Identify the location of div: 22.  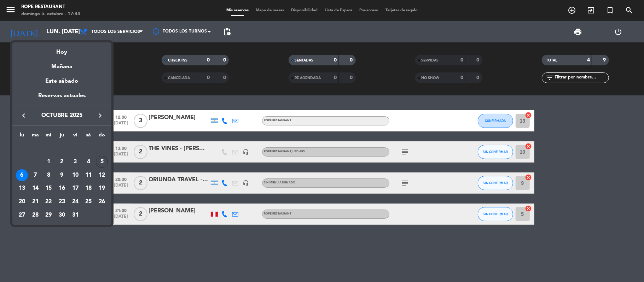
(48, 202).